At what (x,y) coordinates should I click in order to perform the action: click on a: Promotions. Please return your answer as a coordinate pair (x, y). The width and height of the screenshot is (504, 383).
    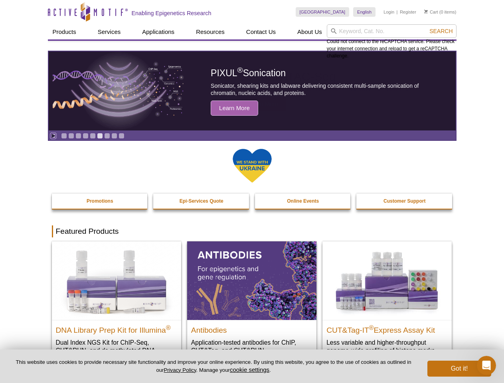
    Looking at the image, I should click on (100, 201).